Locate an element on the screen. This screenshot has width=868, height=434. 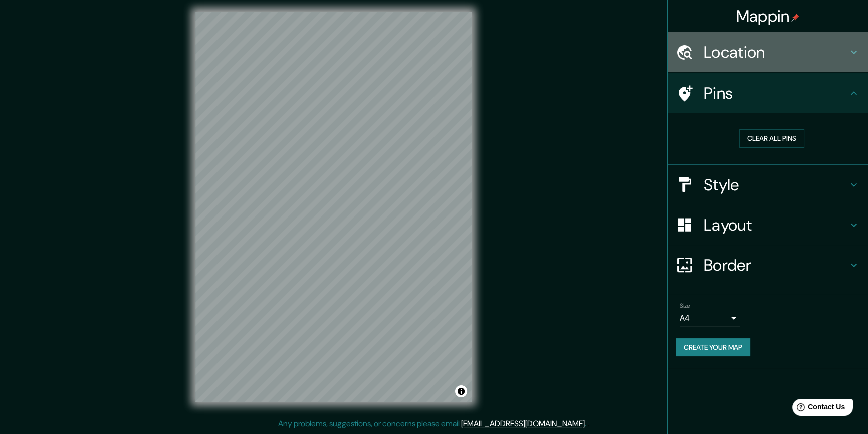
h4: Layout is located at coordinates (776, 225).